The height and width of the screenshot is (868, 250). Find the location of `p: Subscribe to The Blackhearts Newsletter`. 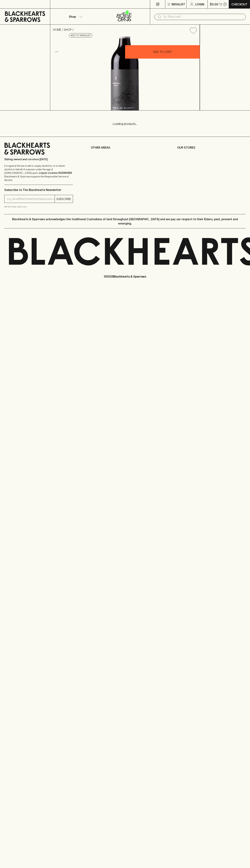

p: Subscribe to The Blackhearts Newsletter is located at coordinates (39, 190).